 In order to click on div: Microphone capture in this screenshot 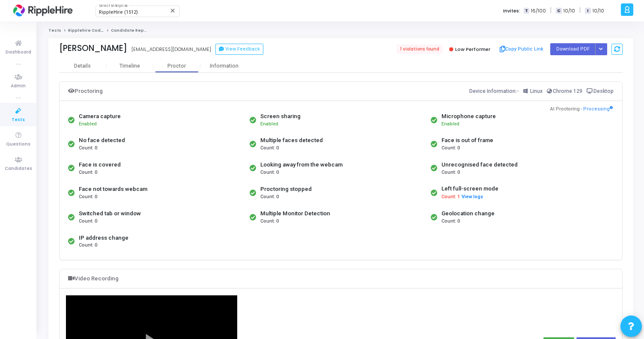, I will do `click(468, 117)`.